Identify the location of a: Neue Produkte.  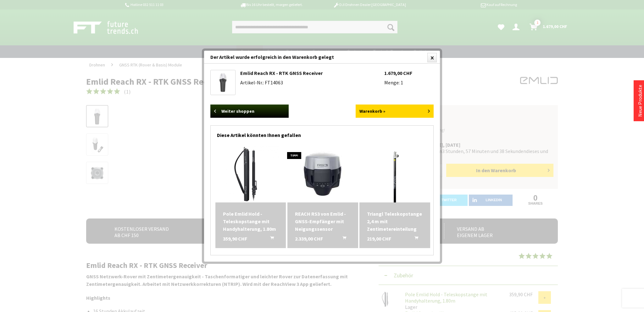
(640, 101).